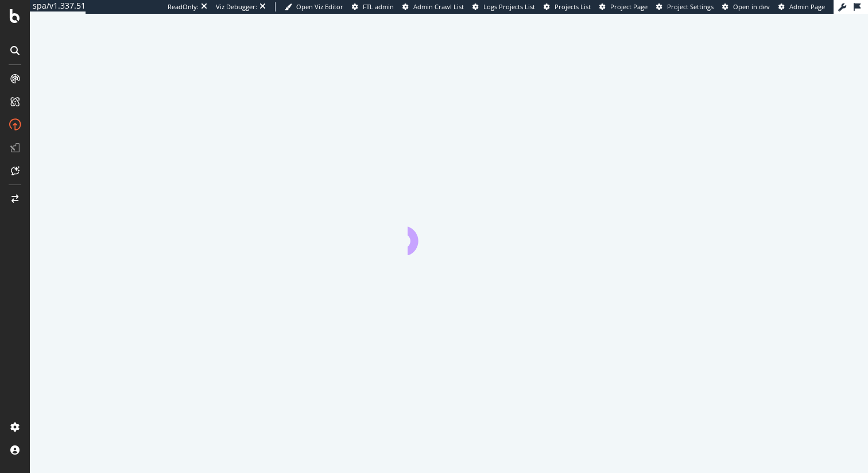 The width and height of the screenshot is (868, 473). Describe the element at coordinates (808, 7) in the screenshot. I see `span: Admin Page` at that location.